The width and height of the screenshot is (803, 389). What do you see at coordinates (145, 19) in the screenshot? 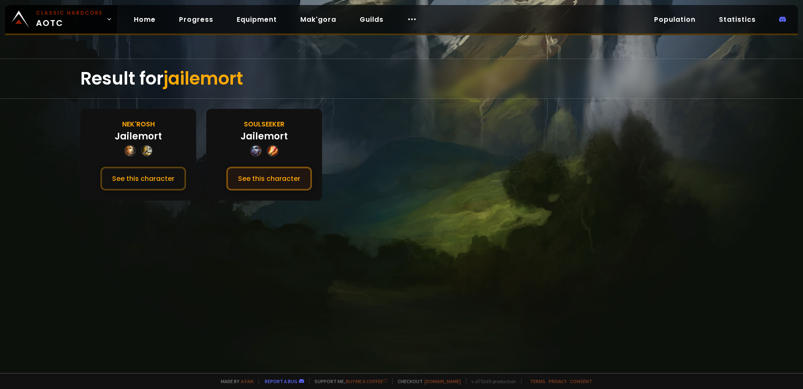
I see `a: Home` at bounding box center [145, 19].